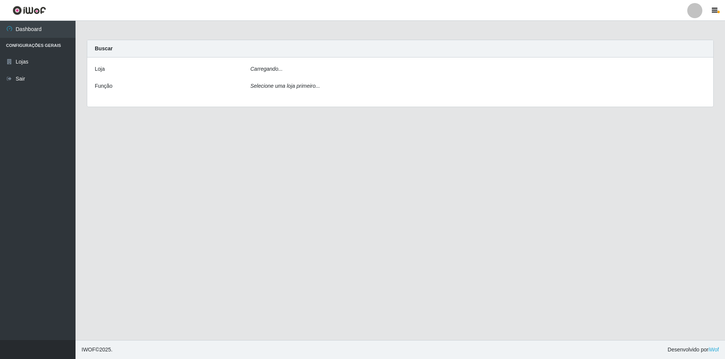 The width and height of the screenshot is (725, 359). Describe the element at coordinates (694, 349) in the screenshot. I see `span: Desenvolvido por` at that location.